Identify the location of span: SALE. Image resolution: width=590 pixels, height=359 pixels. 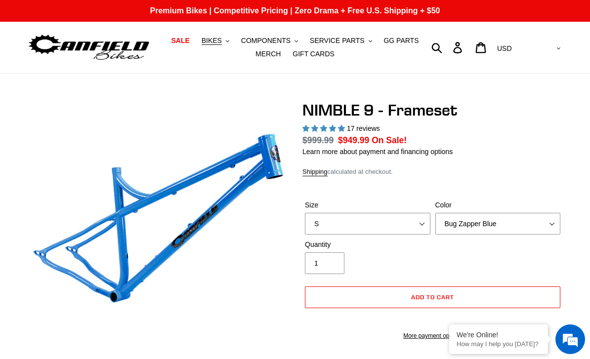
(180, 40).